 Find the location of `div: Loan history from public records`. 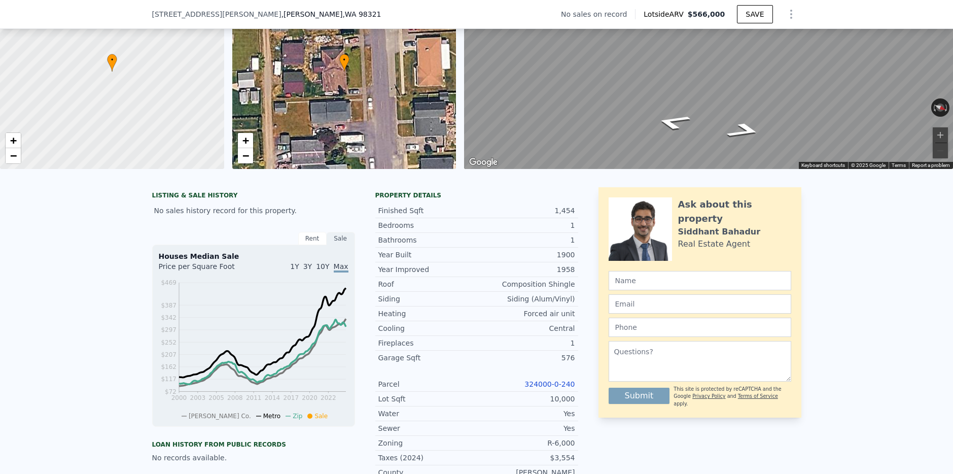

div: Loan history from public records is located at coordinates (253, 444).